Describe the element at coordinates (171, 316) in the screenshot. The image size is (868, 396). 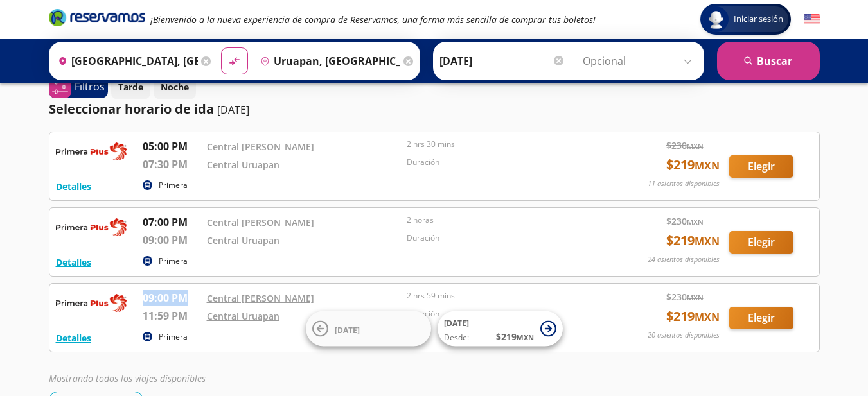
I see `p: 11:59 PM` at that location.